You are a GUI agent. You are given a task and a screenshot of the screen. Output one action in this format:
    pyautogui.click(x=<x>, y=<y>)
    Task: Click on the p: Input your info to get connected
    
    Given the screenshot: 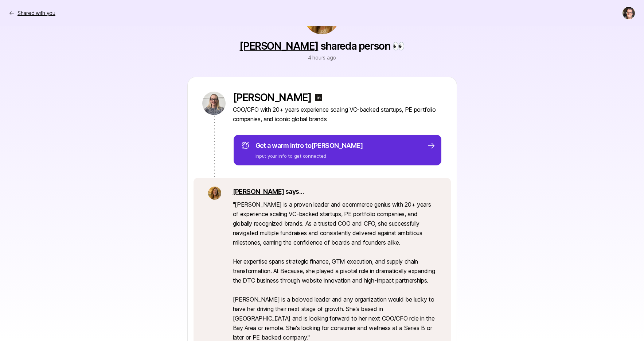 What is the action you would take?
    pyautogui.click(x=309, y=156)
    